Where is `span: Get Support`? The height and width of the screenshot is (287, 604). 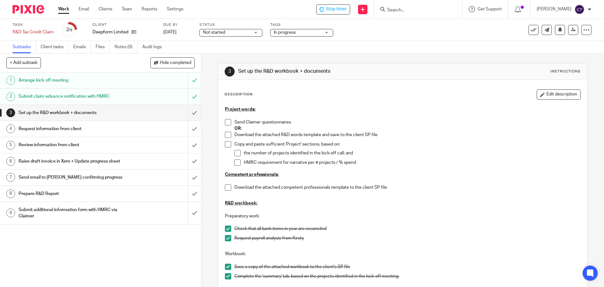 span: Get Support is located at coordinates (490, 9).